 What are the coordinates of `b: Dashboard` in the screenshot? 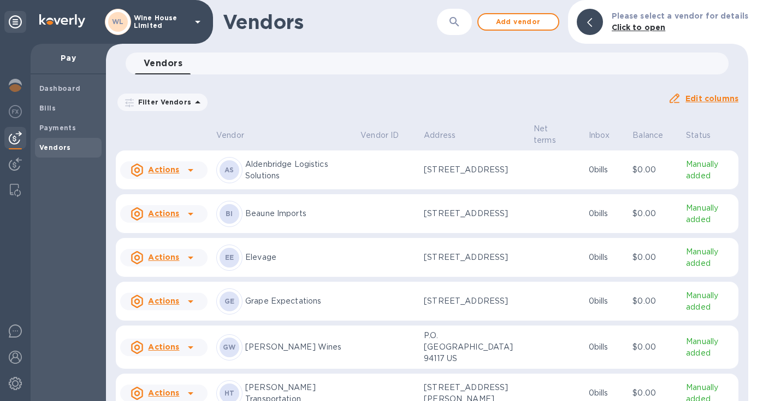 It's located at (60, 88).